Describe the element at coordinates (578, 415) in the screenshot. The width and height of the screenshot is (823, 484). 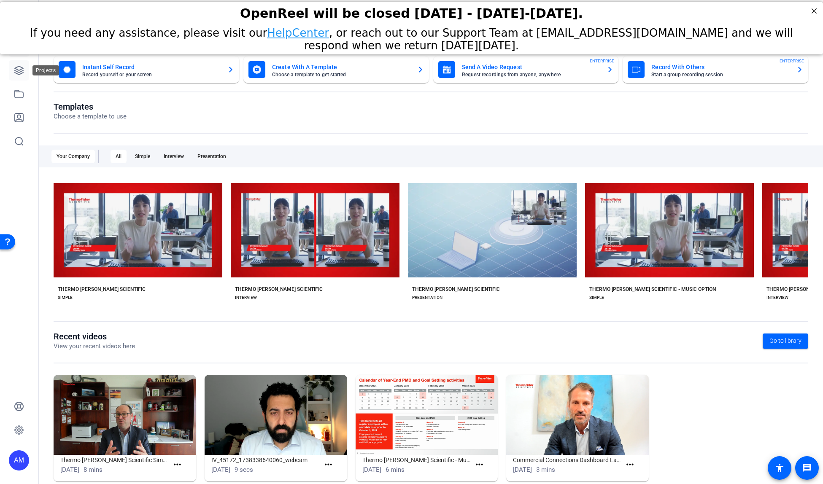
I see `img: Commercial Connections Dashboard Launch` at that location.